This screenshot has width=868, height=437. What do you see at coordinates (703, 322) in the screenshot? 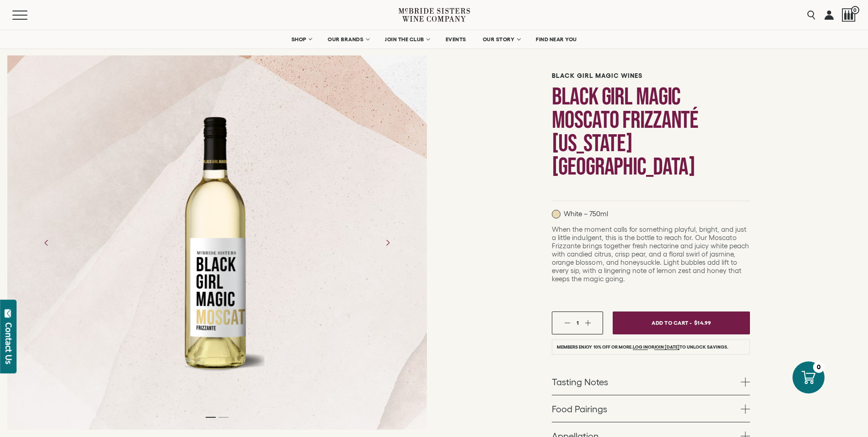
I see `span: $14.99` at bounding box center [703, 322].